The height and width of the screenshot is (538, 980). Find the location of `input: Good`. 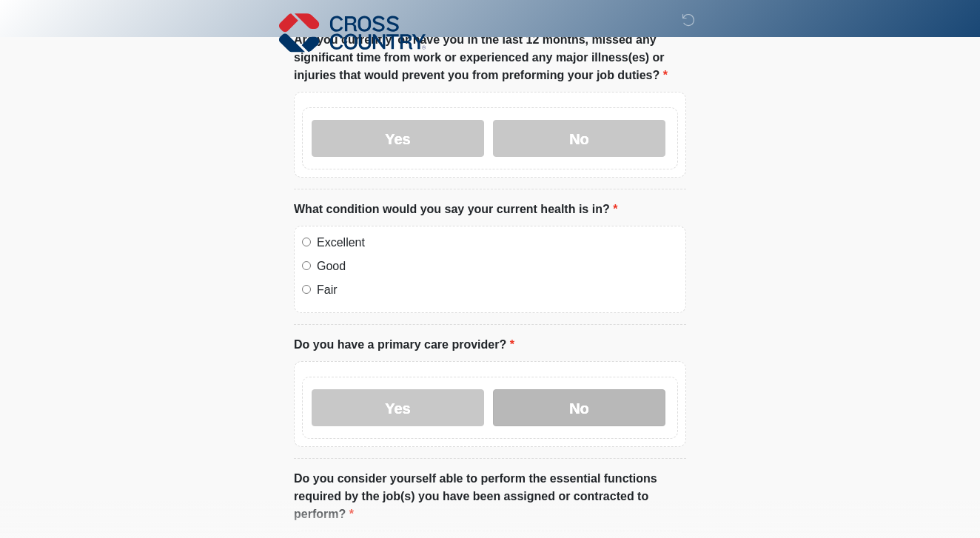

input: Good is located at coordinates (307, 265).